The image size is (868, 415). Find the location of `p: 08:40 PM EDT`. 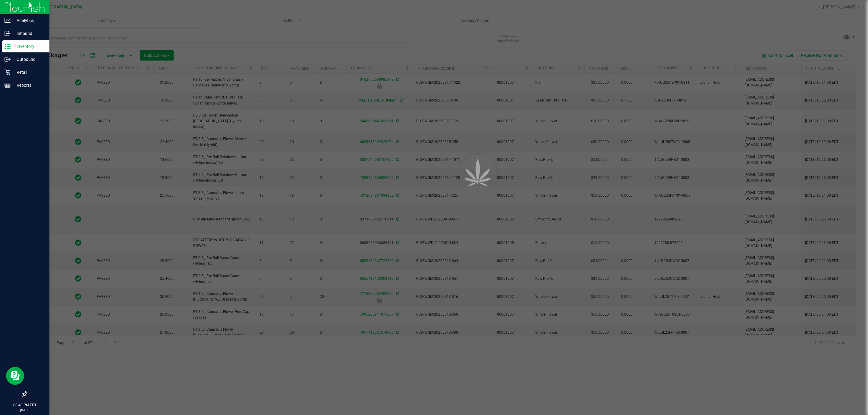

p: 08:40 PM EDT is located at coordinates (25, 405).